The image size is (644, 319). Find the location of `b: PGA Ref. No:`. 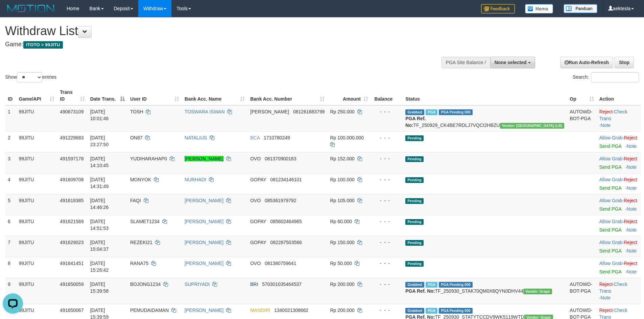

b: PGA Ref. No: is located at coordinates (420, 291).